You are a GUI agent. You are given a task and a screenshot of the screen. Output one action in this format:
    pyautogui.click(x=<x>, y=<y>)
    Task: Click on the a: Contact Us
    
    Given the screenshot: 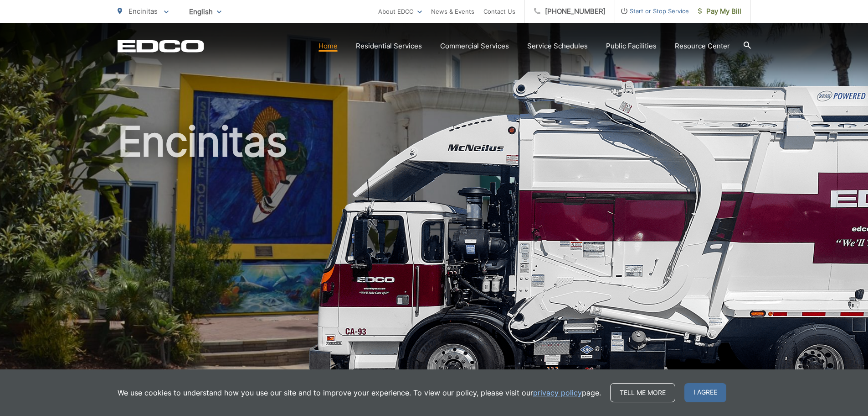 What is the action you would take?
    pyautogui.click(x=500, y=11)
    